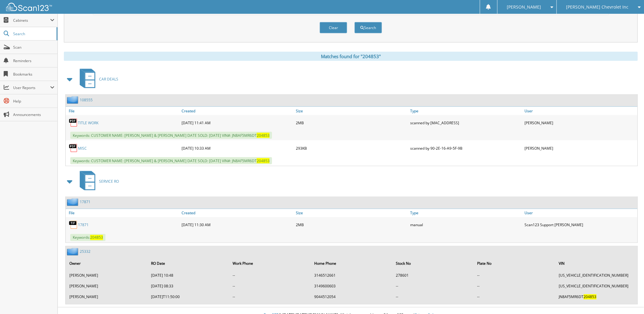 The image size is (644, 314). What do you see at coordinates (88, 122) in the screenshot?
I see `a: TITLE WORK` at bounding box center [88, 122].